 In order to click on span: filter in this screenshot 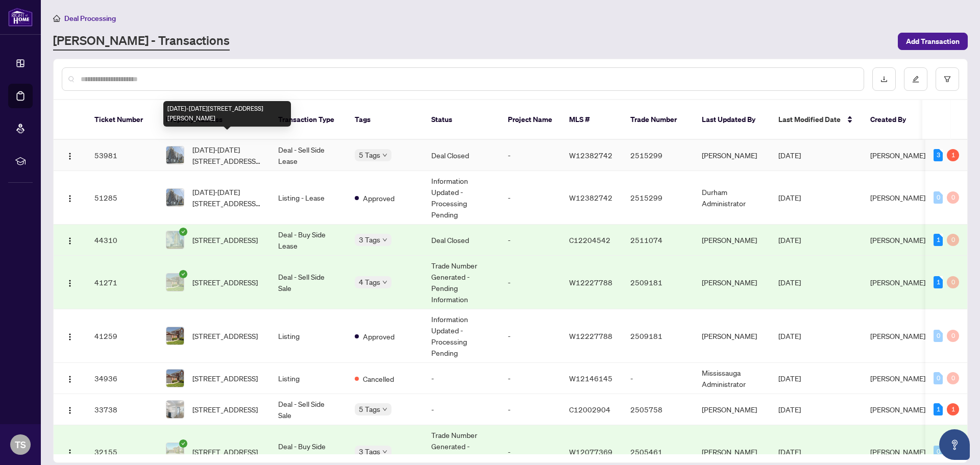, I will do `click(948, 79)`.